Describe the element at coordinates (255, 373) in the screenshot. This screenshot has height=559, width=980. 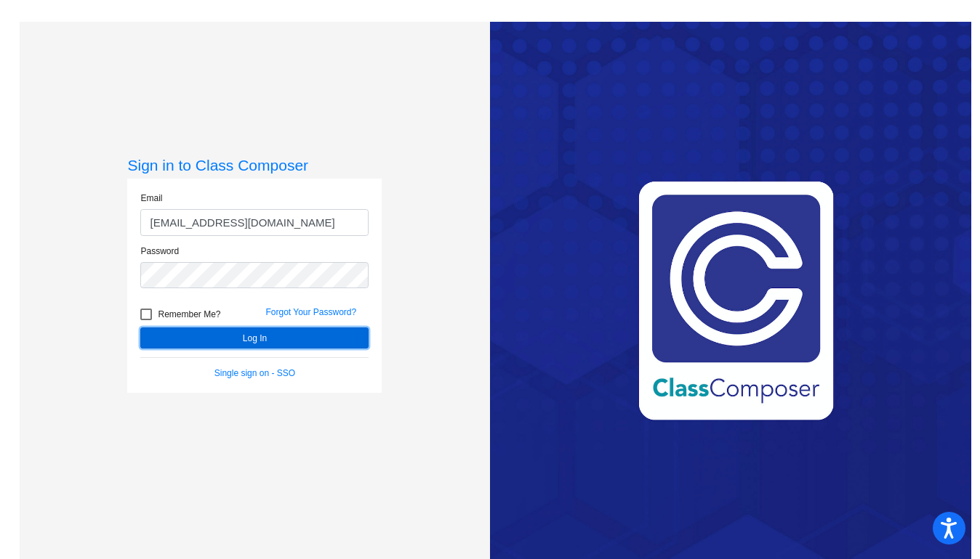
I see `a: Single sign on - SSO` at that location.